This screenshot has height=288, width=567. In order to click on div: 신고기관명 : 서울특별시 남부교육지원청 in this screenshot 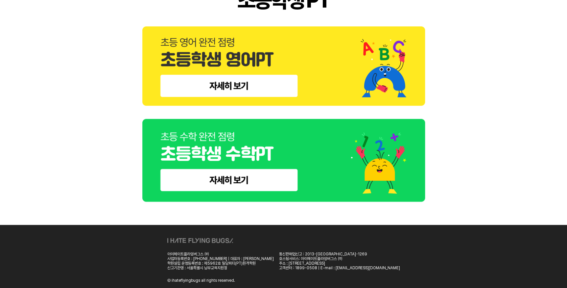, I will do `click(221, 268)`.